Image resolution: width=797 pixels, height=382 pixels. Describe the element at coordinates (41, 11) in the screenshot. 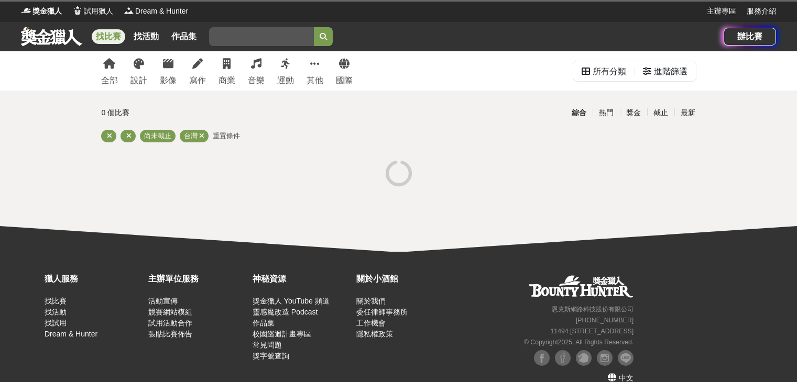

I see `a: Logo獎金獵人` at that location.